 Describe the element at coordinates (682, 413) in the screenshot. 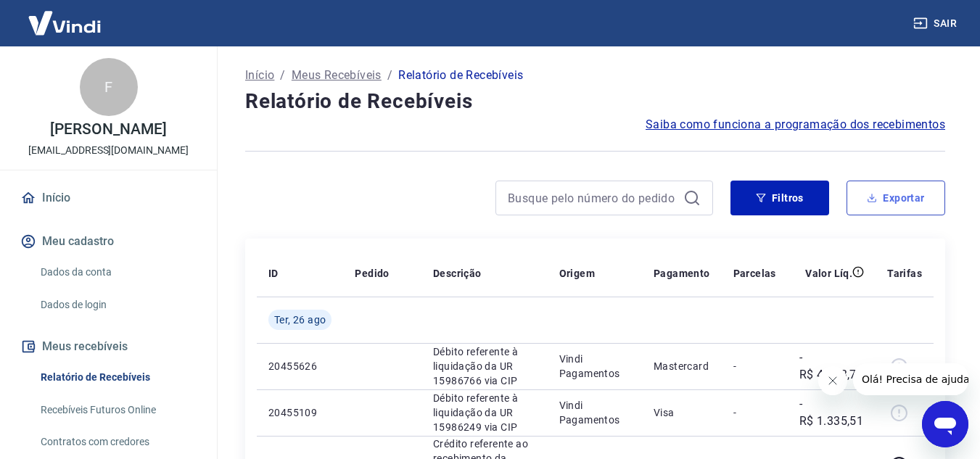

I see `p: Visa` at that location.